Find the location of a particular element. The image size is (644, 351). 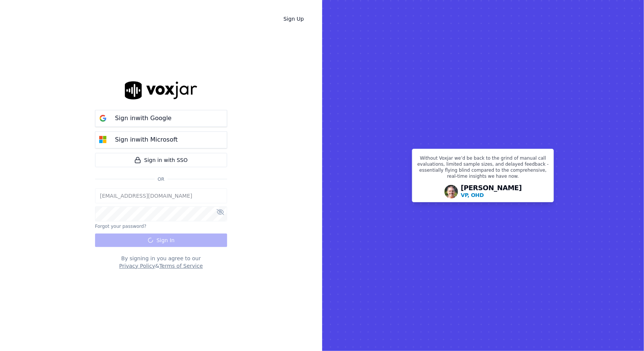

div: By signing in you agree to our & is located at coordinates (161, 262).